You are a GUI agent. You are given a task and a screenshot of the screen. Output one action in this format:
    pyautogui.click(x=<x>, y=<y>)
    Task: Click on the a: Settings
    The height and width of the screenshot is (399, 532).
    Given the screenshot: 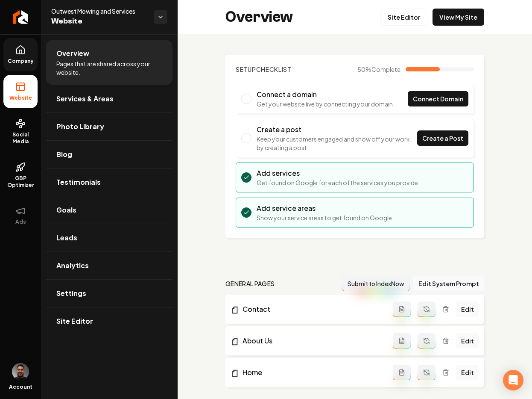 What is the action you would take?
    pyautogui.click(x=109, y=293)
    